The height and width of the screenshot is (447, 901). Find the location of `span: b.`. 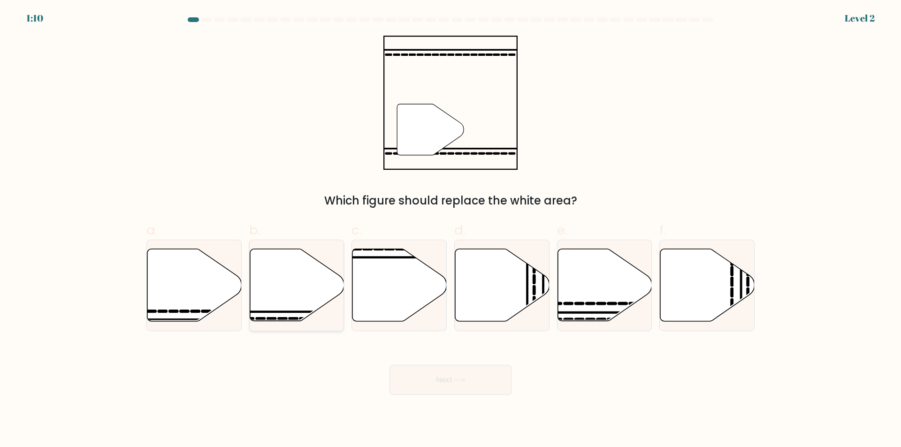

span: b. is located at coordinates (255, 230).